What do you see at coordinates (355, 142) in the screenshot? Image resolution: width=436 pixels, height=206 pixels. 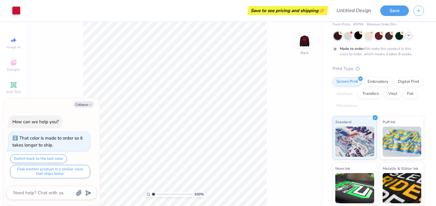 I see `img: Standard` at bounding box center [355, 142].